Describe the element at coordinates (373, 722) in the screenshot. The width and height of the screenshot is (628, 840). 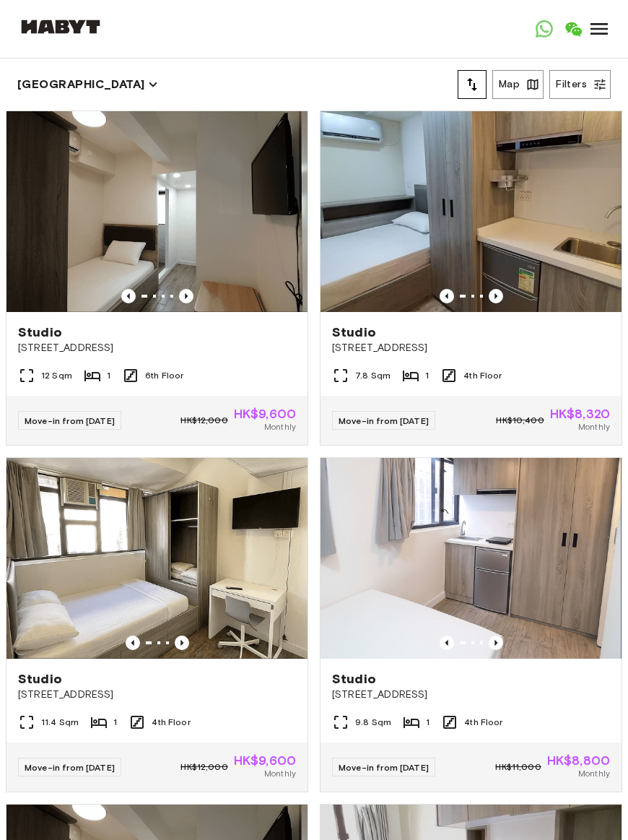
I see `span: 9.8 Sqm` at that location.